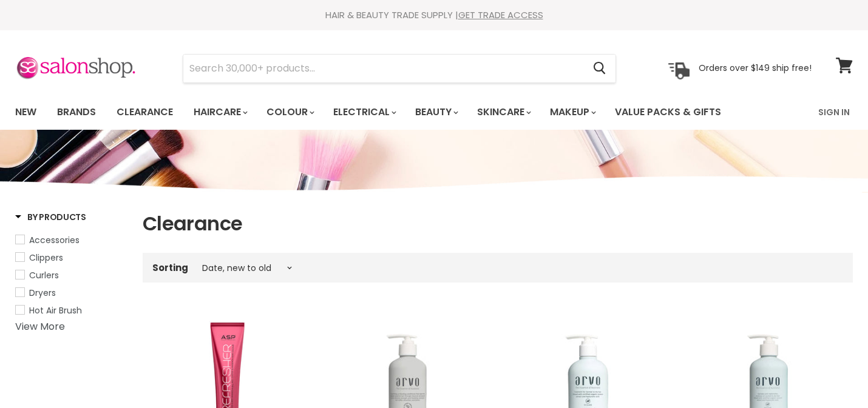  Describe the element at coordinates (71, 311) in the screenshot. I see `a: Hot Air Brush` at that location.